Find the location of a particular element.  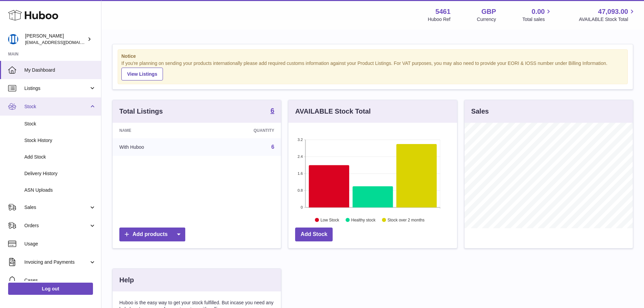

text: 3.2 is located at coordinates (300, 140).